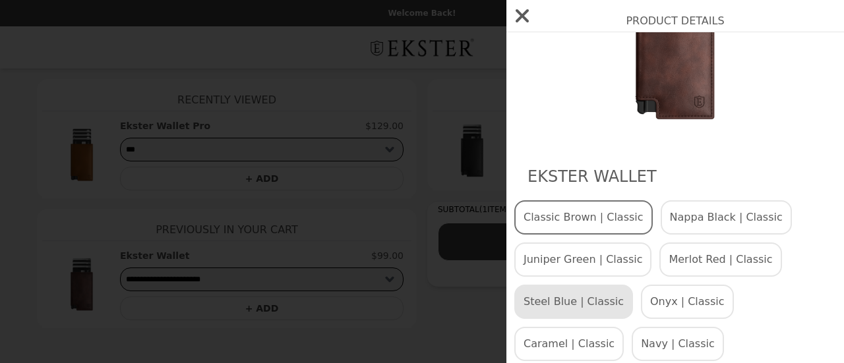 This screenshot has width=844, height=363. I want to click on button: Caramel | Classic, so click(569, 344).